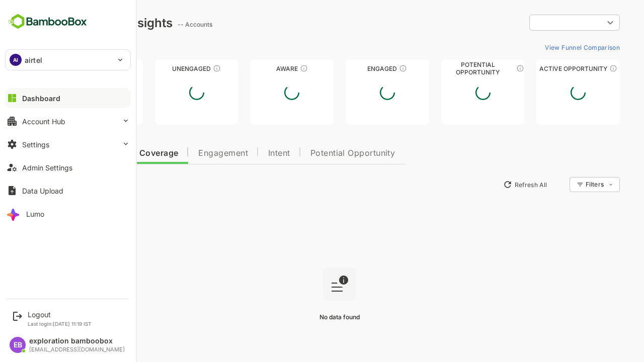  Describe the element at coordinates (244, 154) in the screenshot. I see `span: Intent` at that location.